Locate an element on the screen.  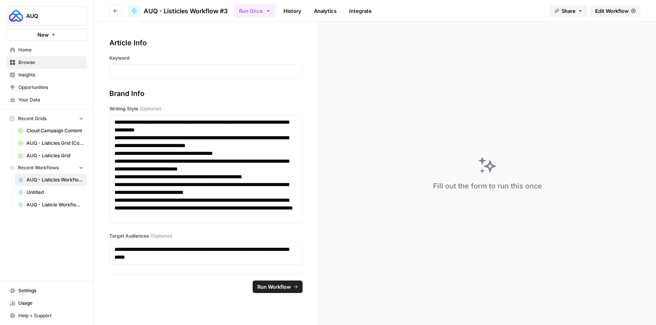
button: New is located at coordinates (46, 35).